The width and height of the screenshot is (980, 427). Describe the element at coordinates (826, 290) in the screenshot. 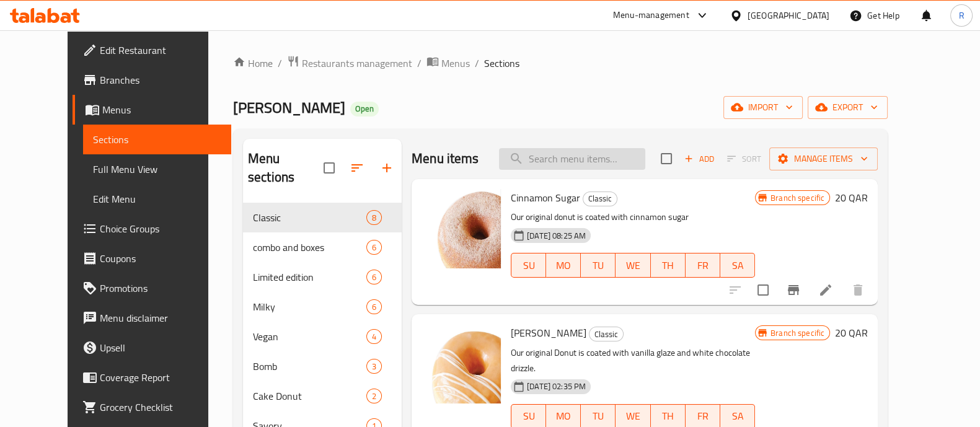

I see `a: Edit menu item` at that location.